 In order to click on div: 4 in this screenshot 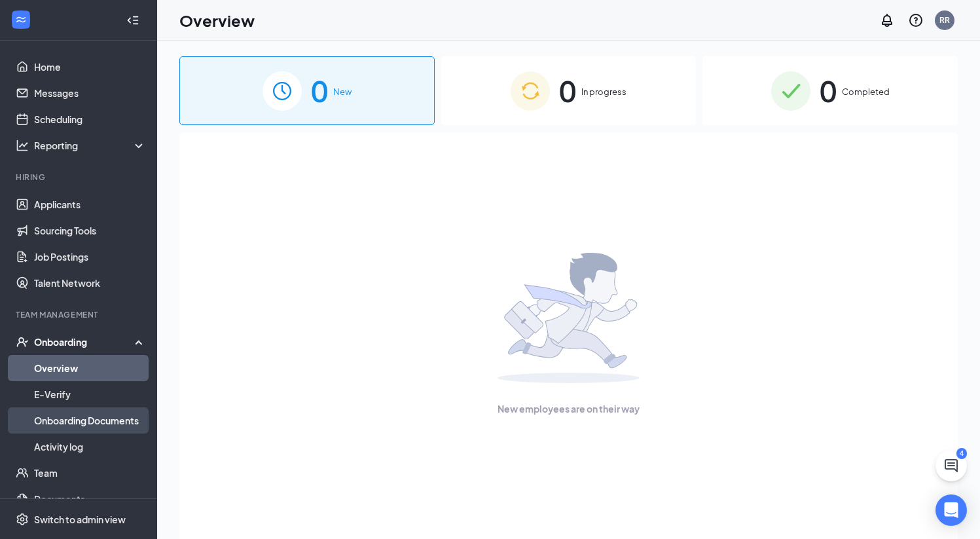, I will do `click(962, 454)`.